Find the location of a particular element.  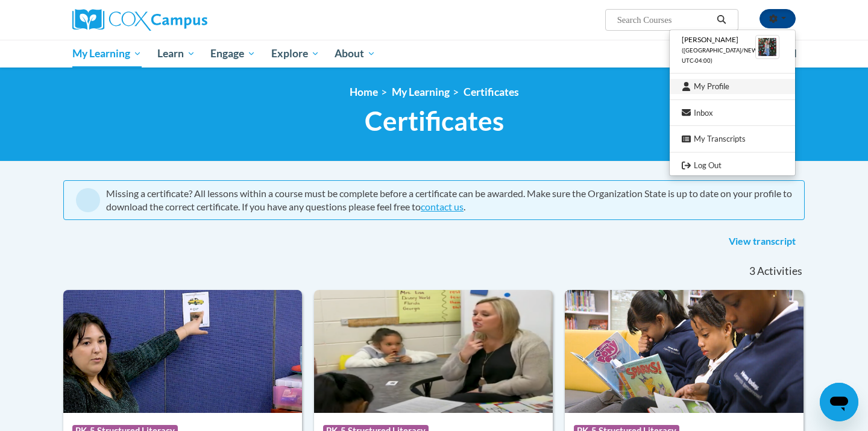

button: Account Settings is located at coordinates (778, 18).